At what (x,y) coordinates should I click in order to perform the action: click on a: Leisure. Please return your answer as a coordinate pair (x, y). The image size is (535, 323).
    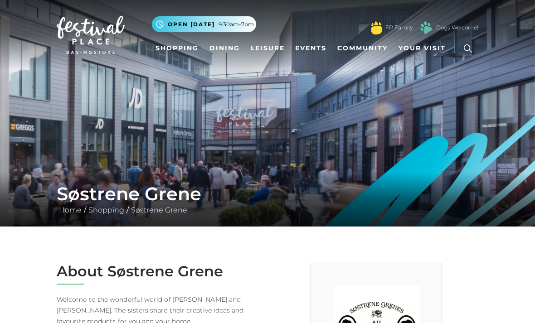
    Looking at the image, I should click on (267, 48).